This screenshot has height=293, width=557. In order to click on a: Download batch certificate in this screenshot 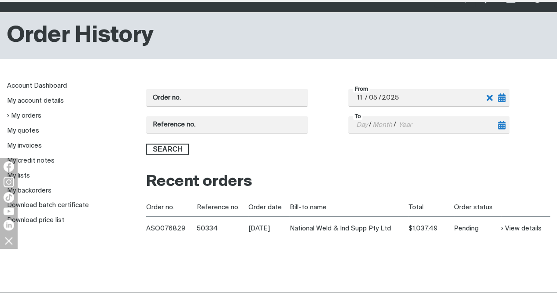, I will do `click(48, 205)`.